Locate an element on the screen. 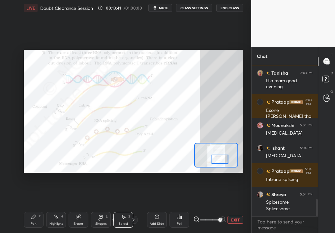 Image resolution: width=335 pixels, height=233 pixels. h4: Doubt Clearance Session is located at coordinates (67, 8).